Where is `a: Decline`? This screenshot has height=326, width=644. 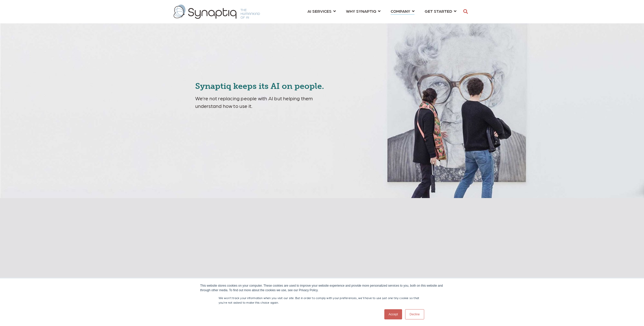 a: Decline is located at coordinates (415, 314).